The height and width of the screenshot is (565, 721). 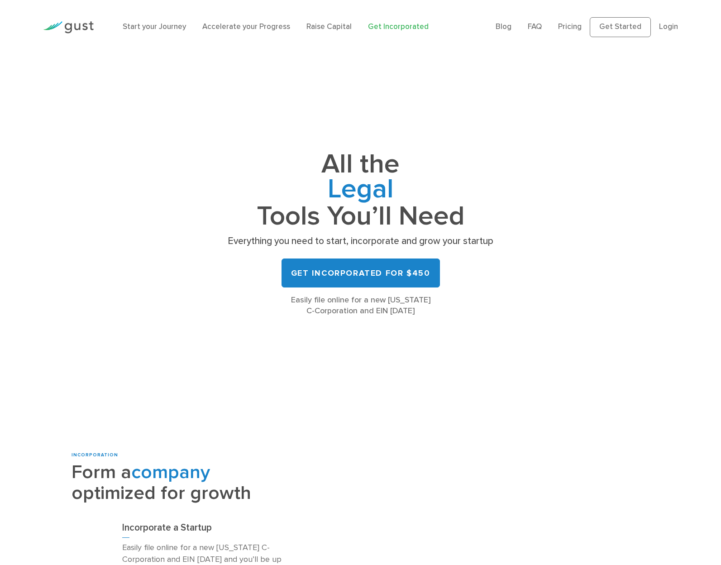 What do you see at coordinates (669, 27) in the screenshot?
I see `a: Login` at bounding box center [669, 27].